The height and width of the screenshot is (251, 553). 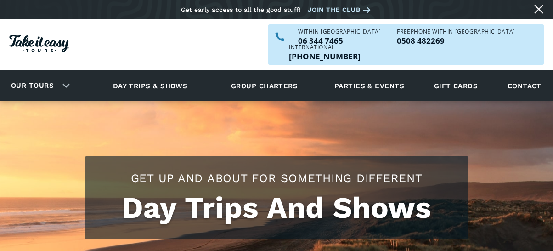 What do you see at coordinates (276, 178) in the screenshot?
I see `h2: Get up and about for something different` at bounding box center [276, 178].